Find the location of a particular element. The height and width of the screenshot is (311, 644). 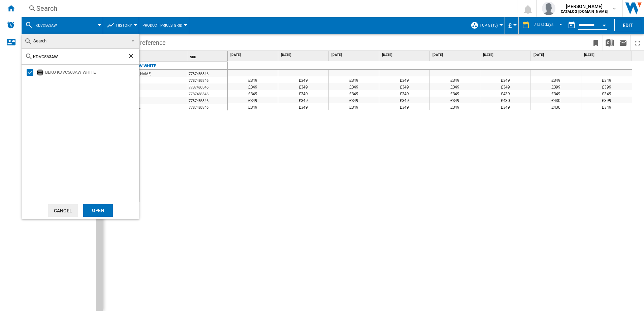

button: Cancel is located at coordinates (63, 210).